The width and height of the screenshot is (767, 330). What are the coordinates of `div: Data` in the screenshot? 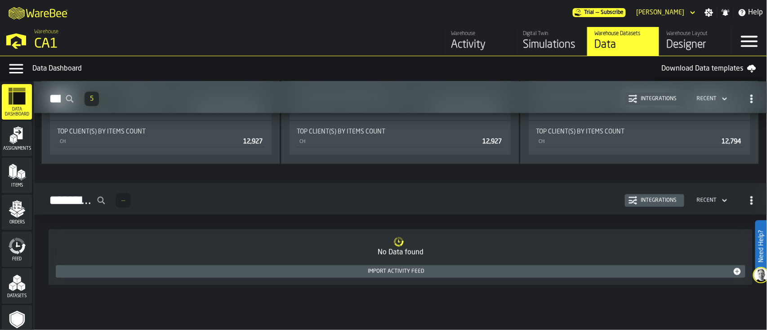 It's located at (623, 45).